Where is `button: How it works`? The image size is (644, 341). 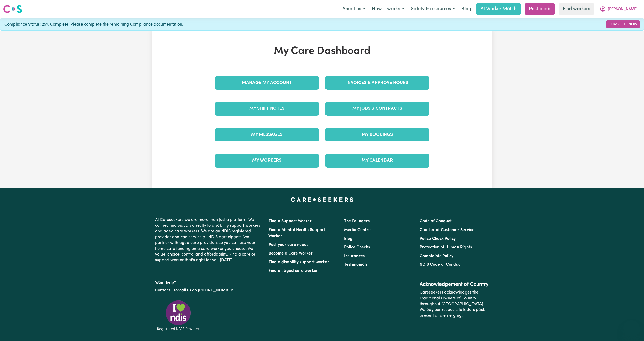 button: How it works is located at coordinates (388, 9).